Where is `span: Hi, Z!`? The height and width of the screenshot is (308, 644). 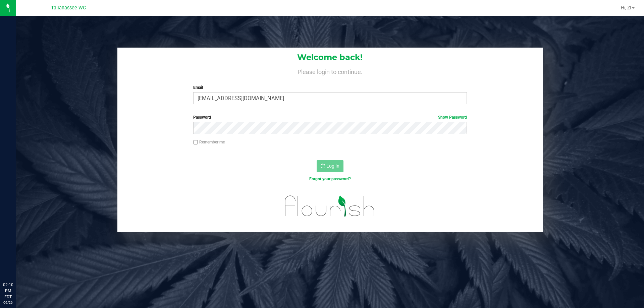 span: Hi, Z! is located at coordinates (626, 7).